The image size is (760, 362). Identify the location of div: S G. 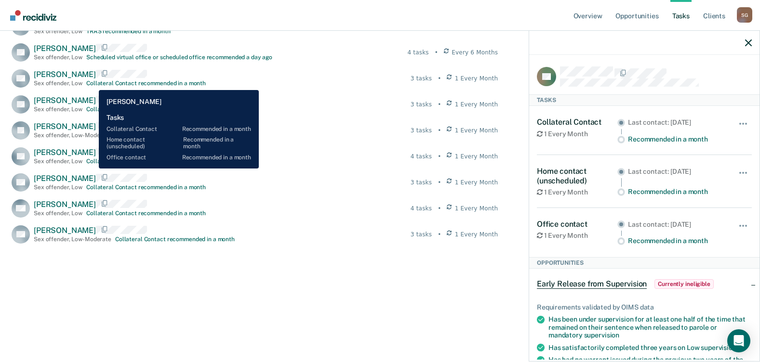
(744, 15).